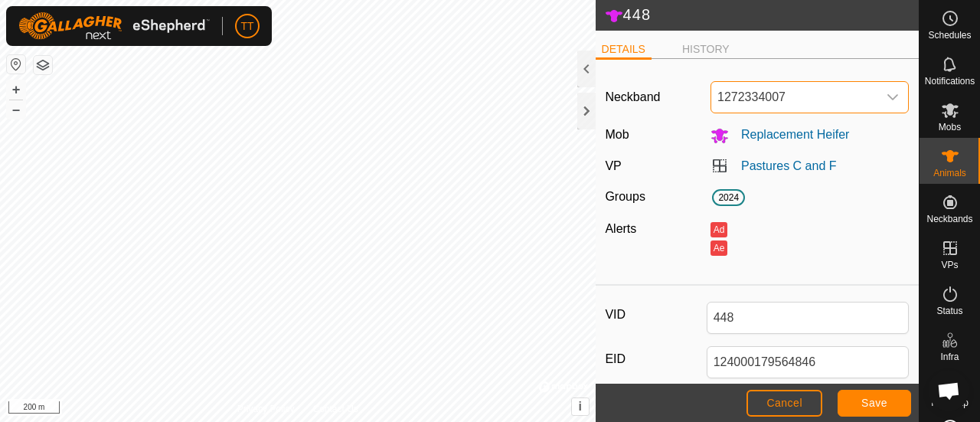 The width and height of the screenshot is (980, 422). I want to click on label: Groups, so click(625, 196).